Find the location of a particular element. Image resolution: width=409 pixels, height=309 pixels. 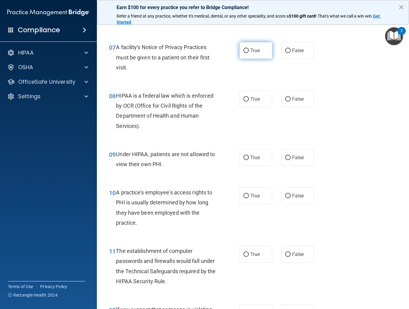

strong: $100 gift card is located at coordinates (302, 16).